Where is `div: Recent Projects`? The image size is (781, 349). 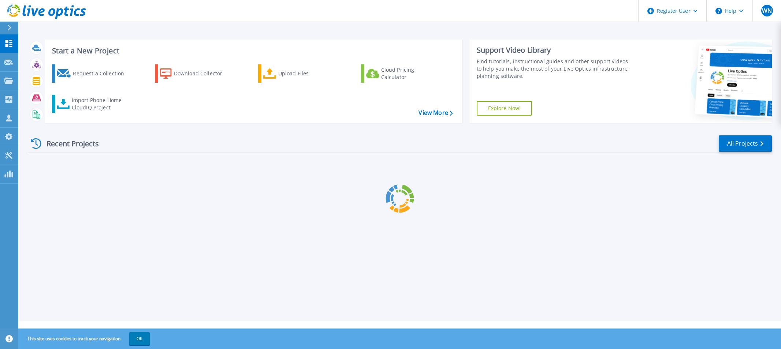
div: Recent Projects is located at coordinates (68, 144).